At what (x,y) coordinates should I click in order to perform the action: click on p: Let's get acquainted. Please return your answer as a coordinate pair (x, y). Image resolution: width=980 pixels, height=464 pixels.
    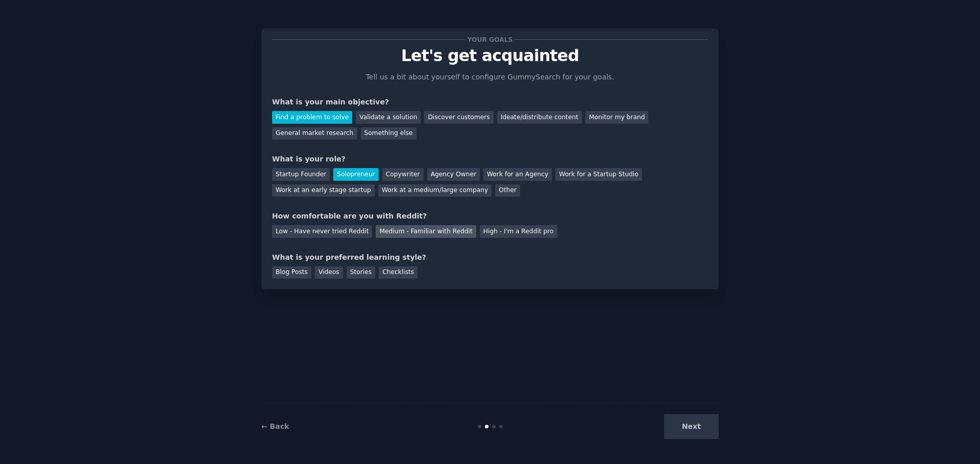
    Looking at the image, I should click on (490, 55).